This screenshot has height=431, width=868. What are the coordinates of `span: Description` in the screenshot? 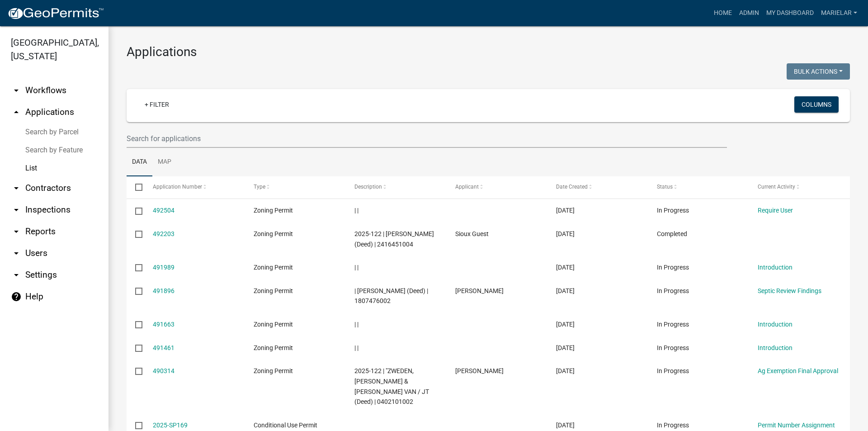 It's located at (368, 187).